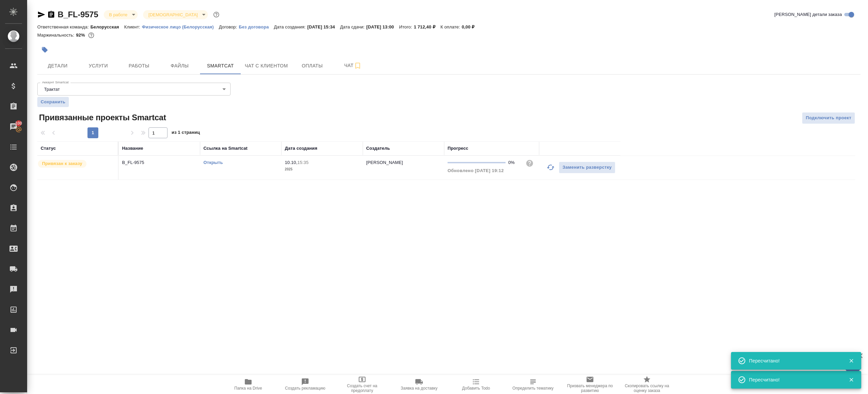 The height and width of the screenshot is (394, 868). Describe the element at coordinates (257, 26) in the screenshot. I see `p: Без договора` at that location.